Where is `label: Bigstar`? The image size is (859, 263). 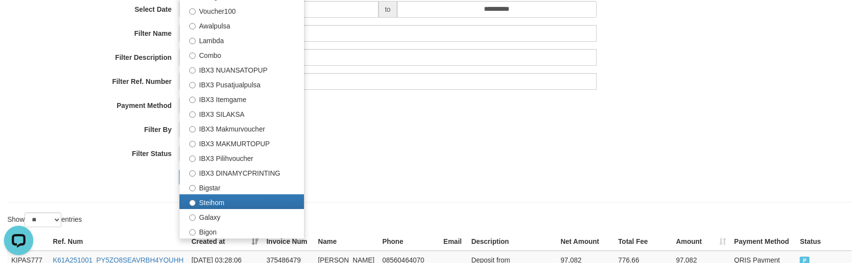
label: Bigstar is located at coordinates (242, 187).